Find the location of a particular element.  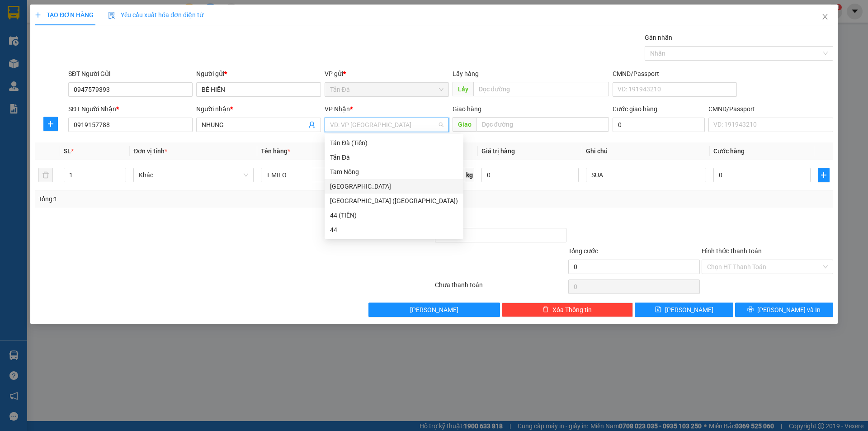

label: Hình thức thanh toán is located at coordinates (731, 251).